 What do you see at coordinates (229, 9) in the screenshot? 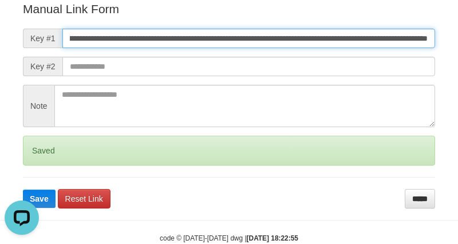
I see `p: Manual Link Form` at bounding box center [229, 9].